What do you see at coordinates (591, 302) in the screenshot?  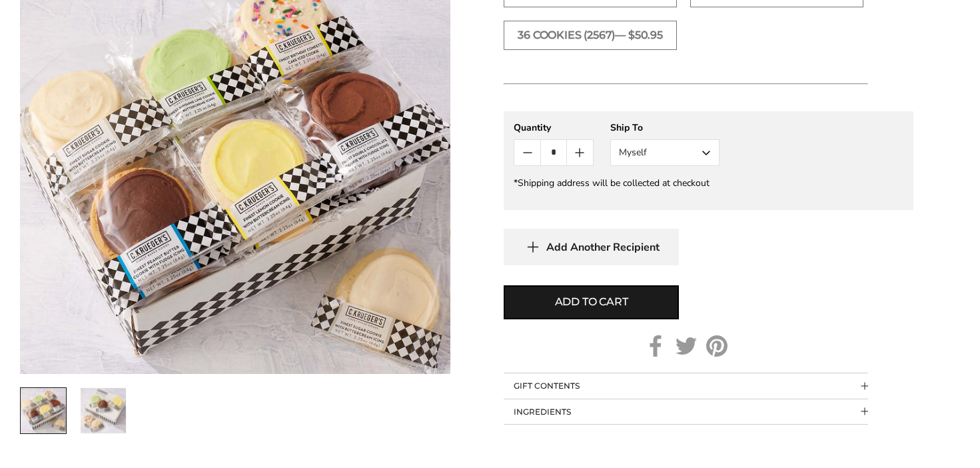 I see `button: Add to cart` at bounding box center [591, 302].